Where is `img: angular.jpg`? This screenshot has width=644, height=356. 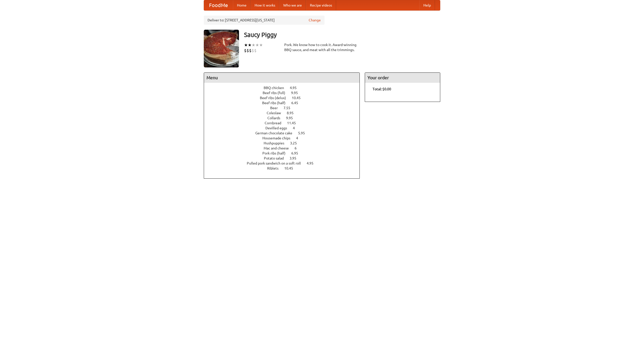 img: angular.jpg is located at coordinates (222, 49).